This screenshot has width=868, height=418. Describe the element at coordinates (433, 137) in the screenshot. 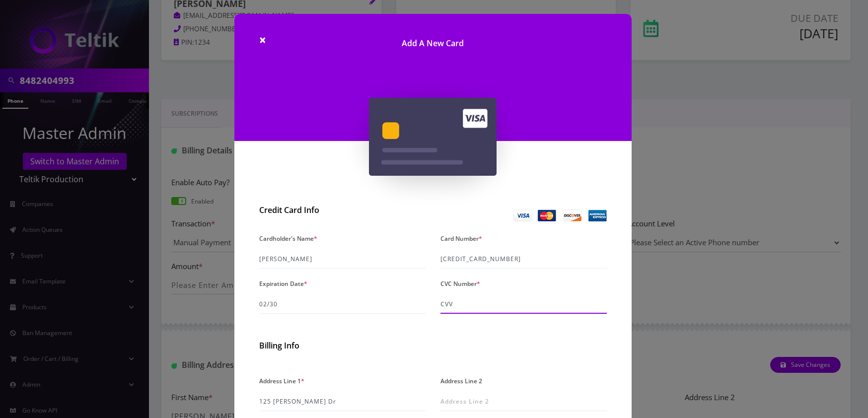

I see `img: Add A New Card` at that location.